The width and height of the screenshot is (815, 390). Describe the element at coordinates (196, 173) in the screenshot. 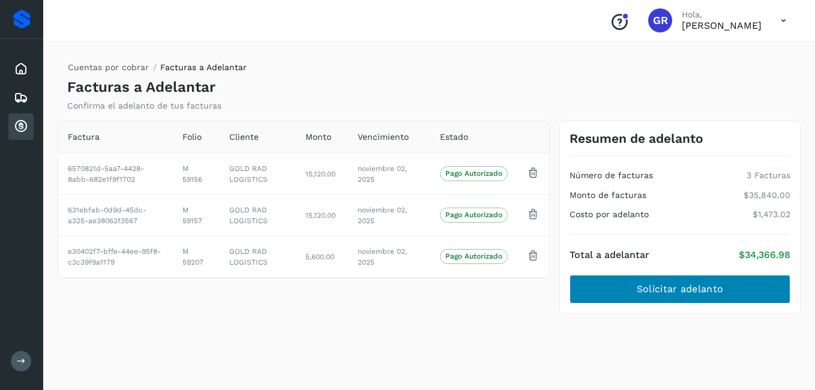

I see `td: M 59156` at that location.